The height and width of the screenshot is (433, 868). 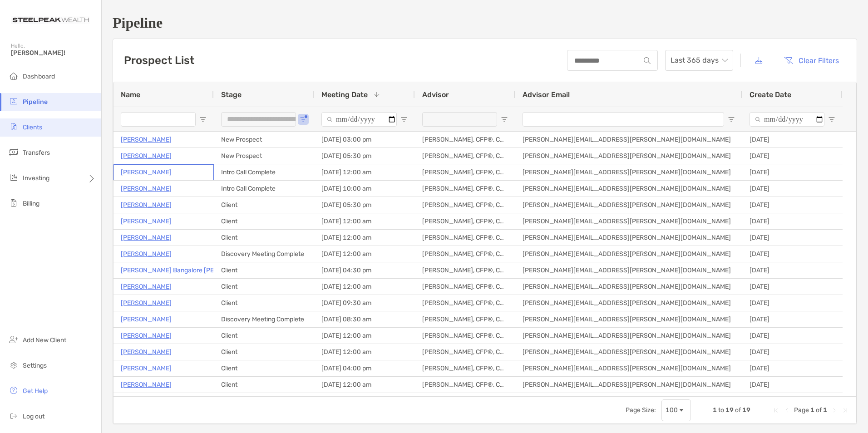 What do you see at coordinates (771, 94) in the screenshot?
I see `span: Create Date` at bounding box center [771, 94].